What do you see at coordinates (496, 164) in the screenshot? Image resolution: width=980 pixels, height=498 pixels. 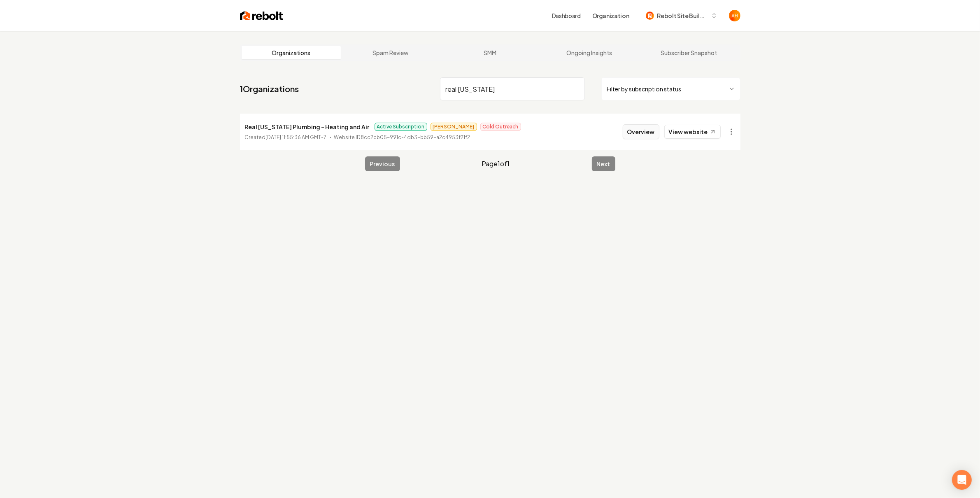 I see `span: Page 1 of 1` at bounding box center [496, 164].